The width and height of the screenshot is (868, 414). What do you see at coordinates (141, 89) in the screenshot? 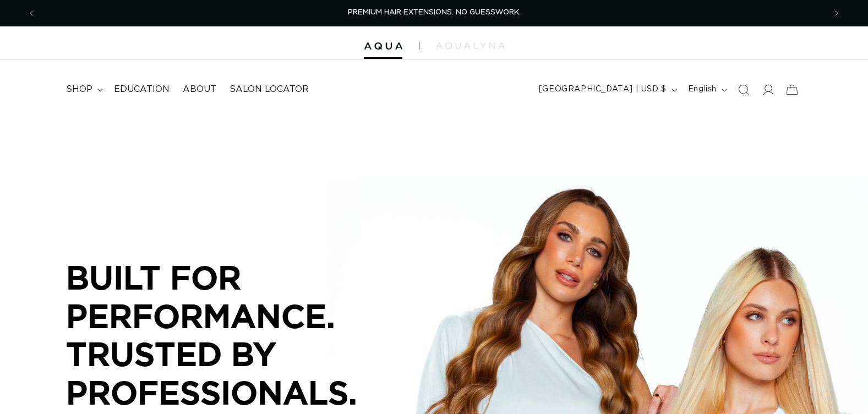
I see `span: Education` at bounding box center [141, 89].